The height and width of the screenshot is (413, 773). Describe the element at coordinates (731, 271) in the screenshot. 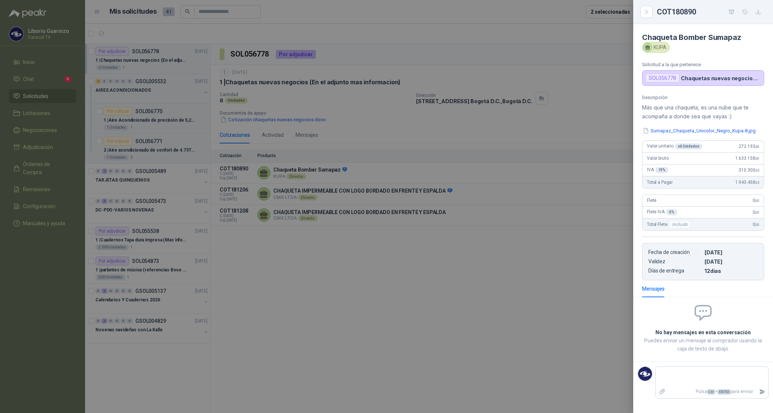

I see `p: 12 dias` at that location.